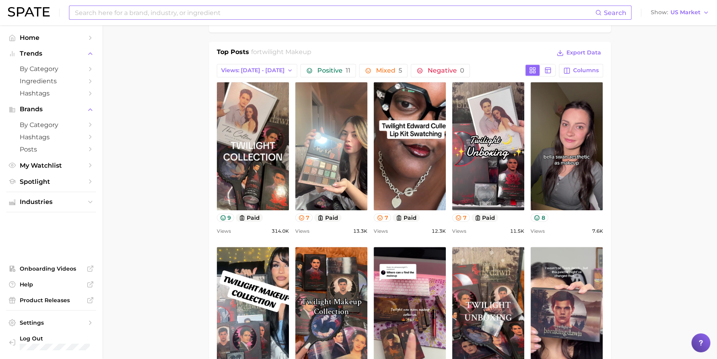  What do you see at coordinates (51, 284) in the screenshot?
I see `a: Help` at bounding box center [51, 284].